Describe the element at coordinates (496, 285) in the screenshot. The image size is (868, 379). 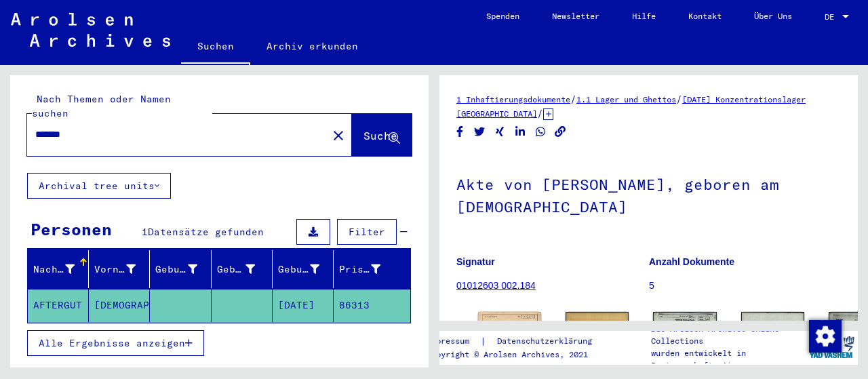
I see `a: 01012603 002.184` at that location.